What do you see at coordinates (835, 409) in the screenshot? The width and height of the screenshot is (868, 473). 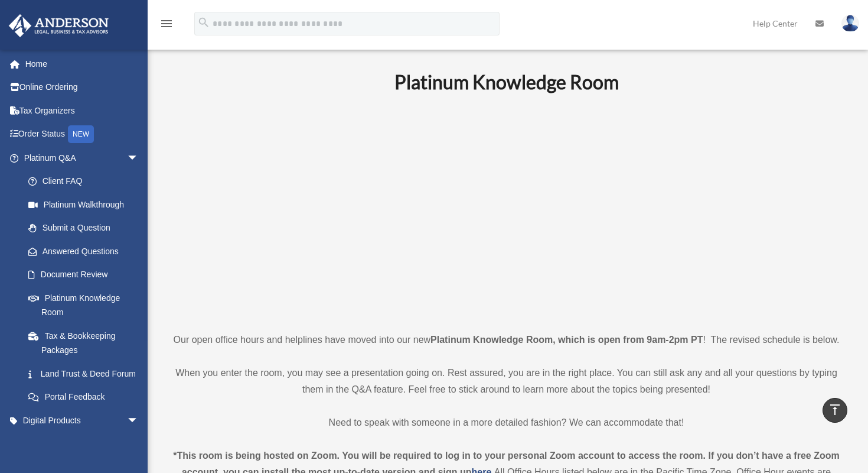 I see `i: vertical_align_top` at bounding box center [835, 409].